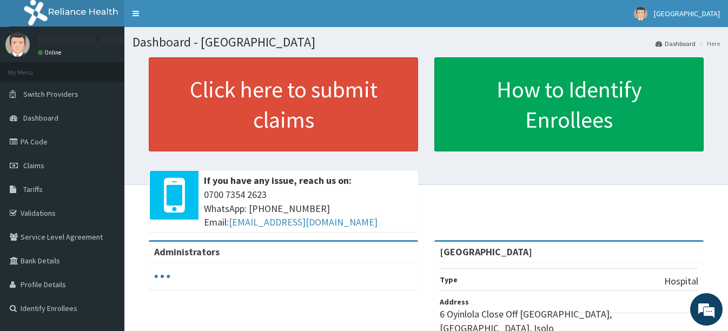 Image resolution: width=728 pixels, height=331 pixels. I want to click on b: Address, so click(455, 302).